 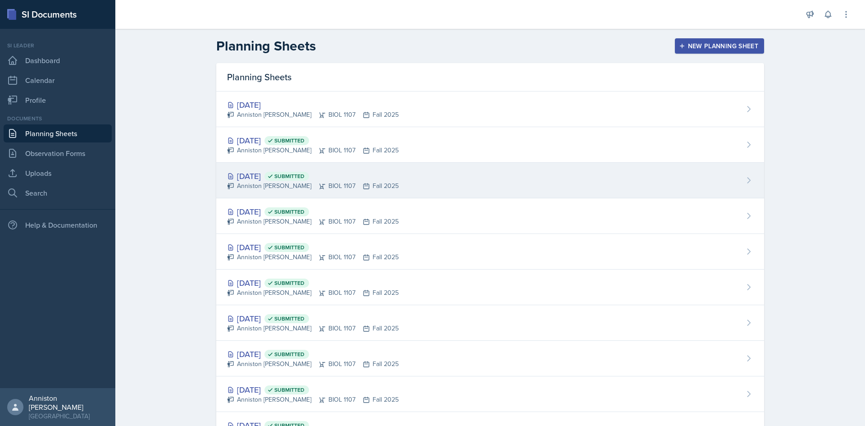 What do you see at coordinates (58, 80) in the screenshot?
I see `a: Calendar` at bounding box center [58, 80].